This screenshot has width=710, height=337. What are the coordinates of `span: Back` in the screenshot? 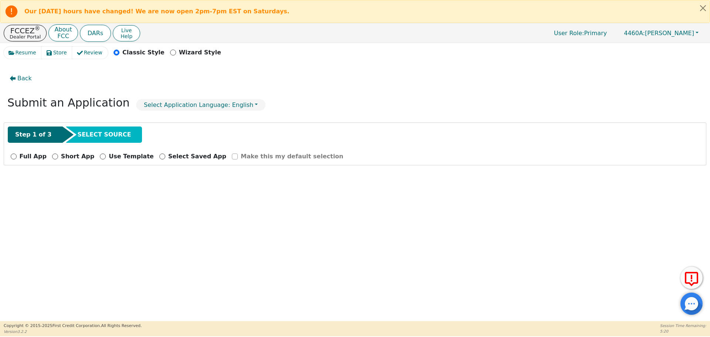 It's located at (24, 78).